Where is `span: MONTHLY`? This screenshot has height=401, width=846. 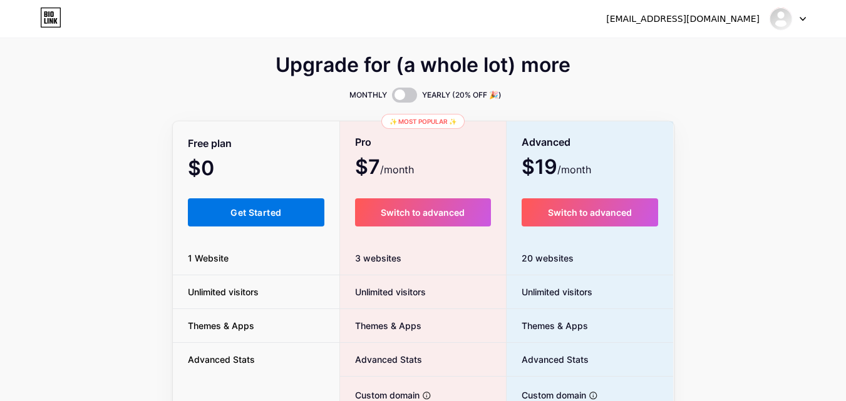
span: MONTHLY is located at coordinates (368, 95).